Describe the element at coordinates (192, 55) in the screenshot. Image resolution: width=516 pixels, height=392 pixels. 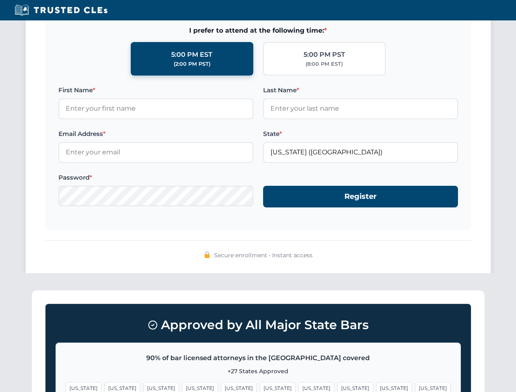
I see `div: 5:00 PM EST` at that location.